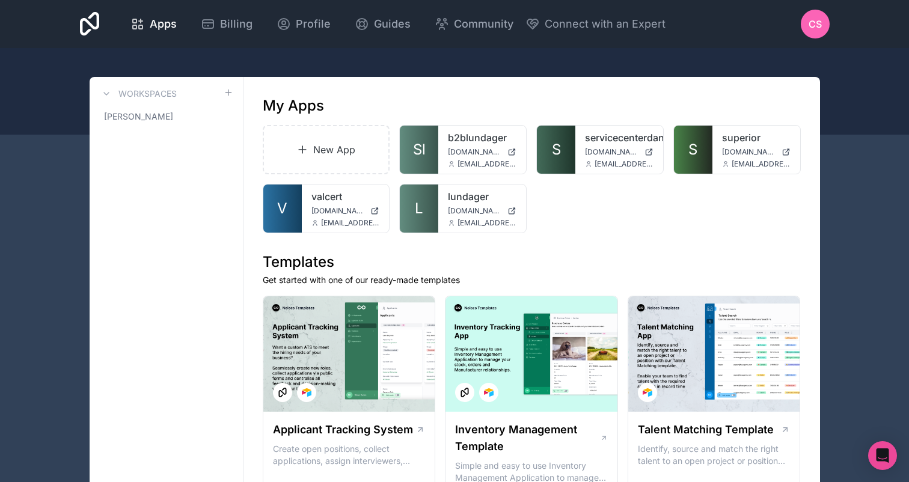 This screenshot has height=482, width=909. Describe the element at coordinates (619, 138) in the screenshot. I see `a: servicecenterdanmark` at that location.